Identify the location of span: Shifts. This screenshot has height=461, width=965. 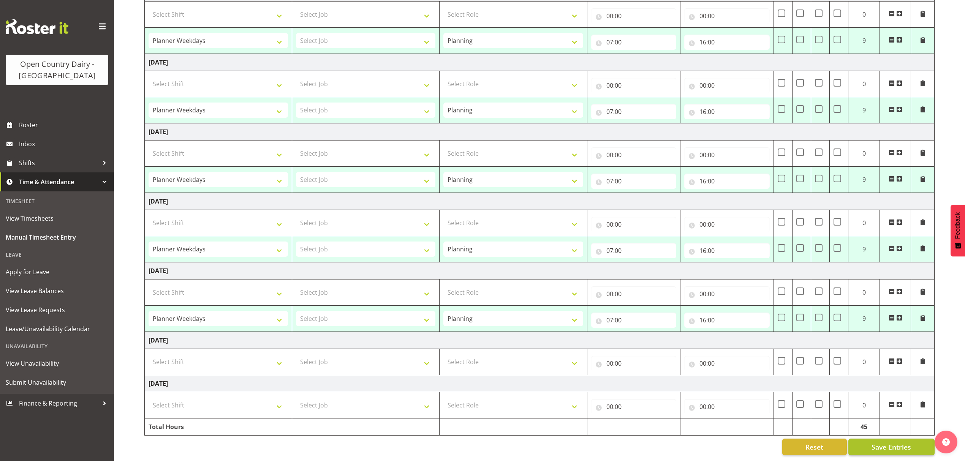
(59, 163).